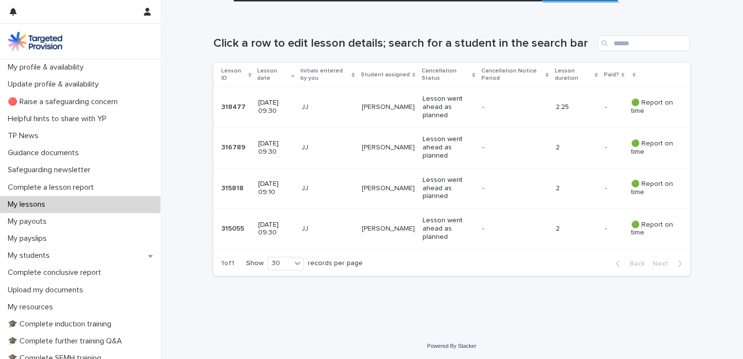  What do you see at coordinates (31, 255) in the screenshot?
I see `p: My students` at bounding box center [31, 255].